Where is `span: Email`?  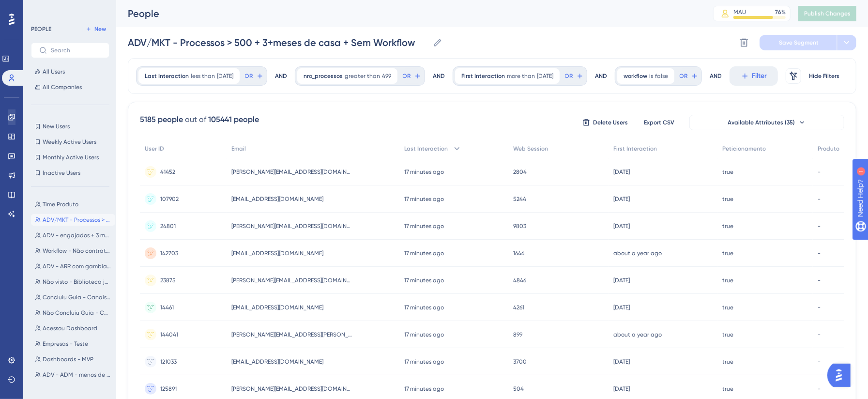
span: Email is located at coordinates (238, 149).